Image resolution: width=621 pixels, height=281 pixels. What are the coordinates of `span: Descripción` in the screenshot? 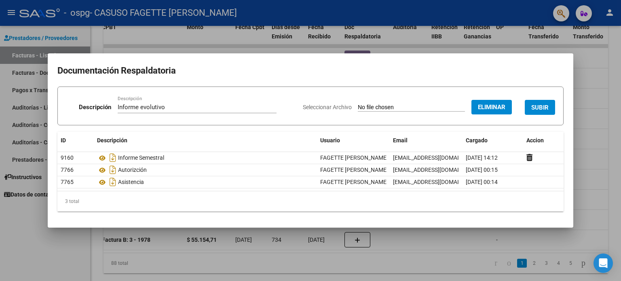 It's located at (112, 140).